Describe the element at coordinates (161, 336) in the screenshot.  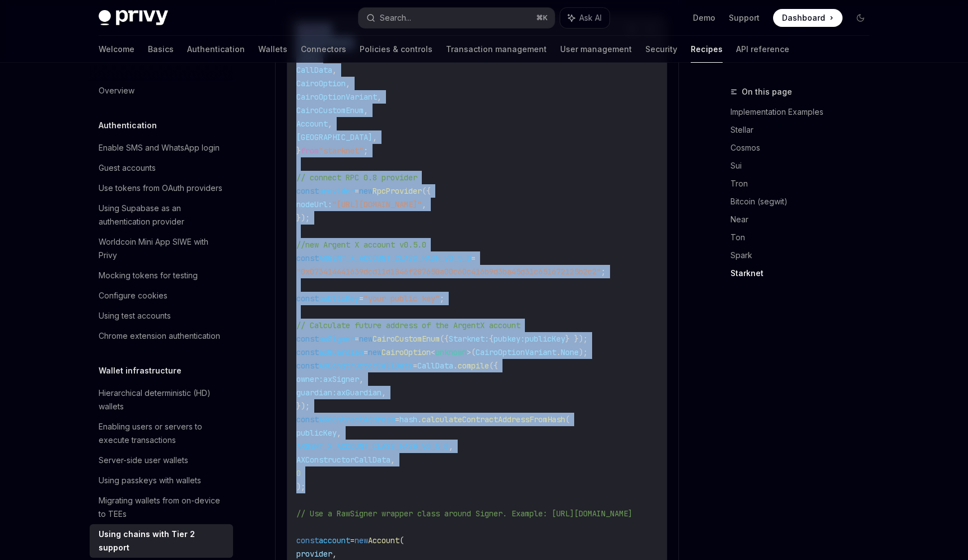
I see `a: Chrome extension authentication` at that location.